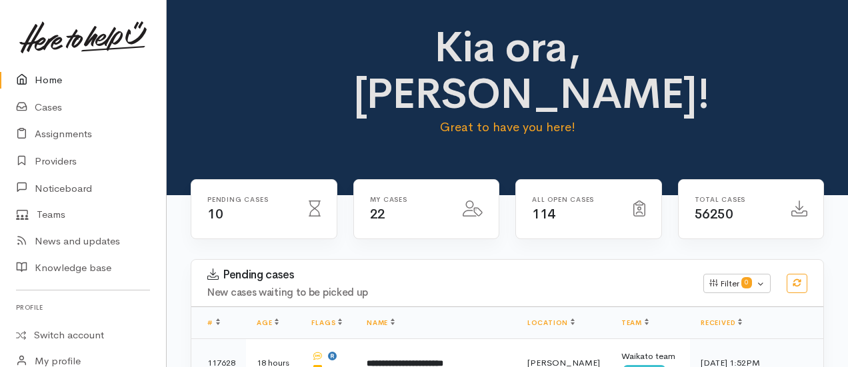 This screenshot has width=848, height=367. Describe the element at coordinates (381, 323) in the screenshot. I see `a: Name` at that location.